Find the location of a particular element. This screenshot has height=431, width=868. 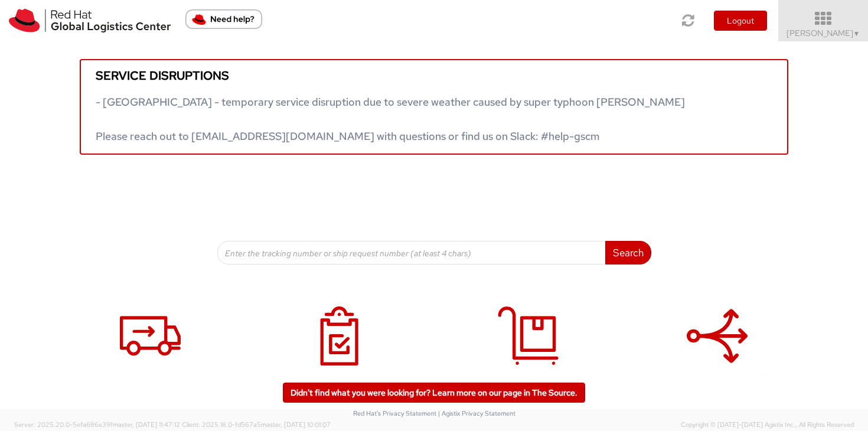

h4: My Deliveries is located at coordinates (529, 380).